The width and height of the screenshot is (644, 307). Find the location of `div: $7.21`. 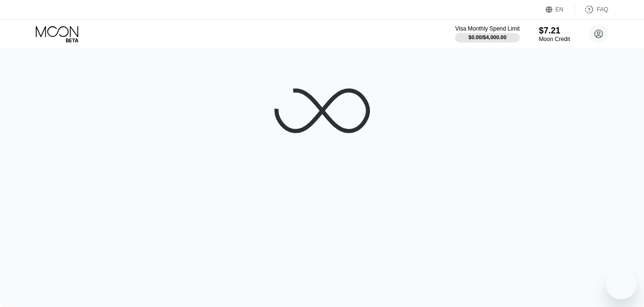

div: $7.21 is located at coordinates (554, 31).